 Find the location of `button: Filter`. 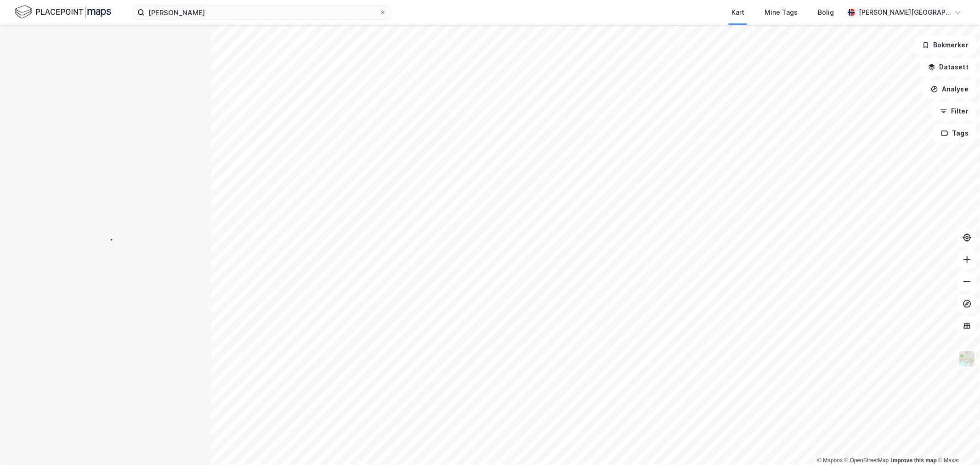

button: Filter is located at coordinates (954, 111).